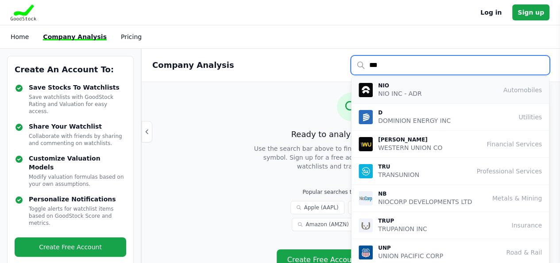 The width and height of the screenshot is (560, 263). Describe the element at coordinates (399, 175) in the screenshot. I see `p: TRANSUNION` at that location.